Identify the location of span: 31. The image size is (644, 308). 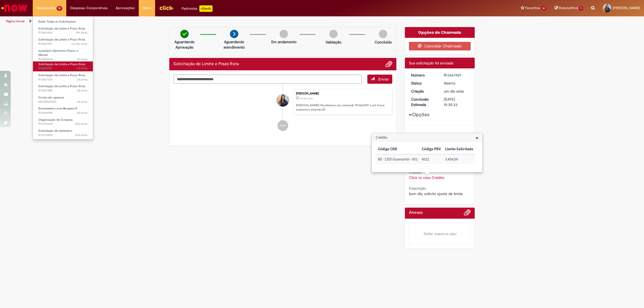
(544, 8).